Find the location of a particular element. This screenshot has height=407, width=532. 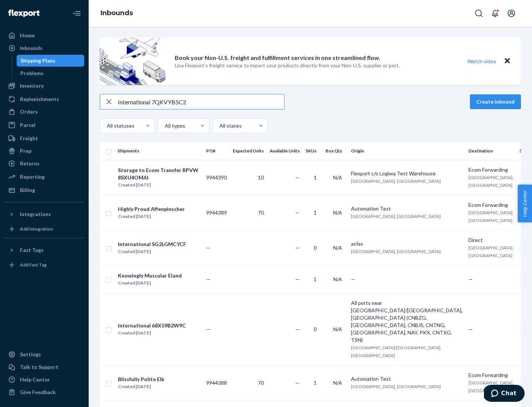

div: Blissfully Polite Elk is located at coordinates (141, 379).